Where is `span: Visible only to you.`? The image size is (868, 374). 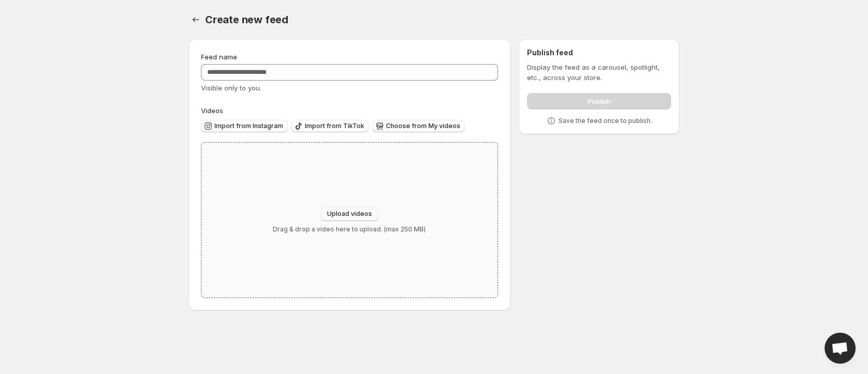 span: Visible only to you. is located at coordinates (231, 88).